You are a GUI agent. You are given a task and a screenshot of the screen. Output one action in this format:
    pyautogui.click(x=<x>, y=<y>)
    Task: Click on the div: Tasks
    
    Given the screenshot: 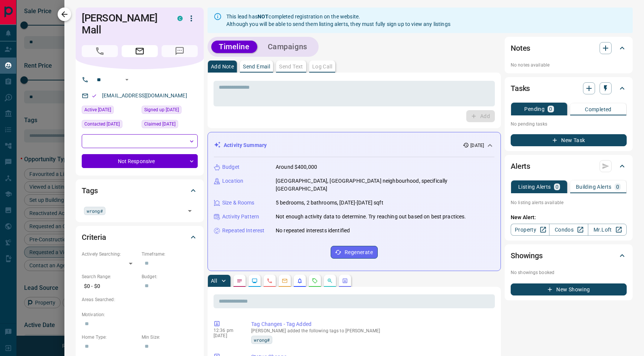 What is the action you would take?
    pyautogui.click(x=569, y=89)
    